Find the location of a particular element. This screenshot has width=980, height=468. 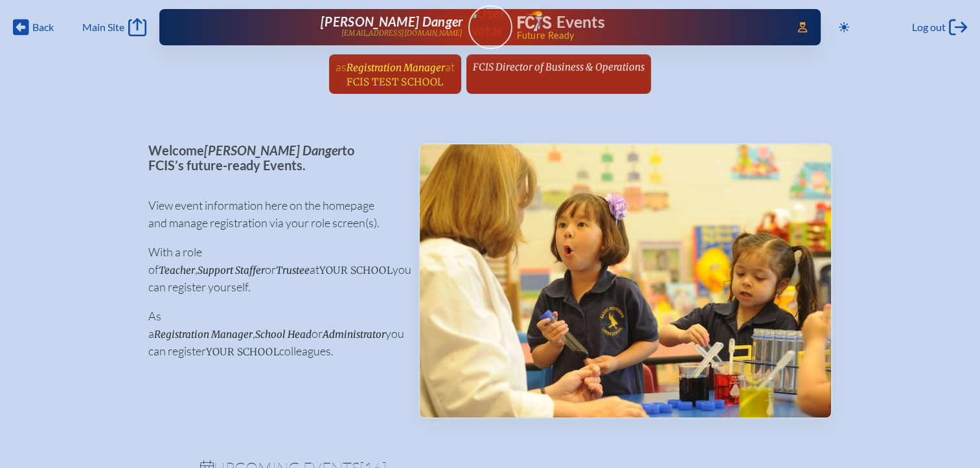

p: As a , or you can register colleagues. is located at coordinates (273, 334).